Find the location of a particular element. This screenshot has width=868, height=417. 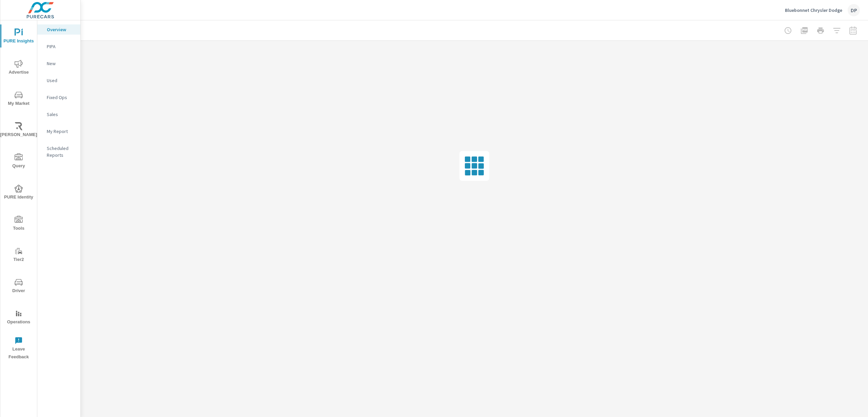

p: Overview is located at coordinates (60, 30).